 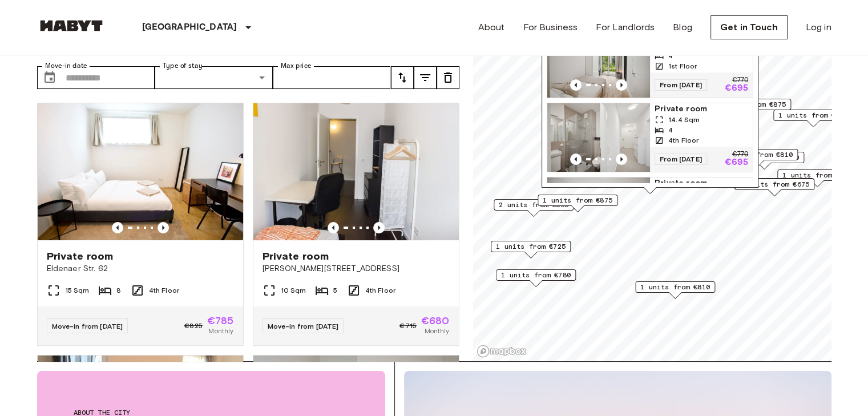 I want to click on a: For Landlords, so click(x=625, y=27).